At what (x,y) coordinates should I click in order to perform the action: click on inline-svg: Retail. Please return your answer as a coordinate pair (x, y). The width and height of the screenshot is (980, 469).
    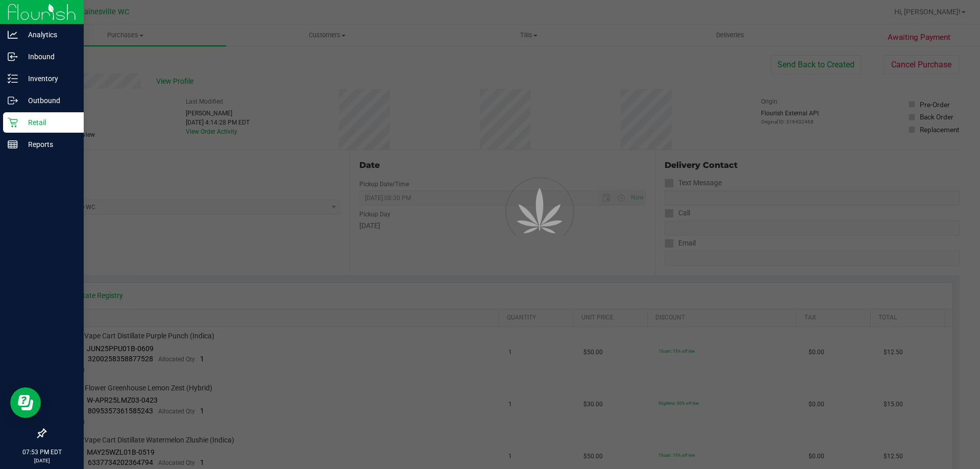
    Looking at the image, I should click on (13, 122).